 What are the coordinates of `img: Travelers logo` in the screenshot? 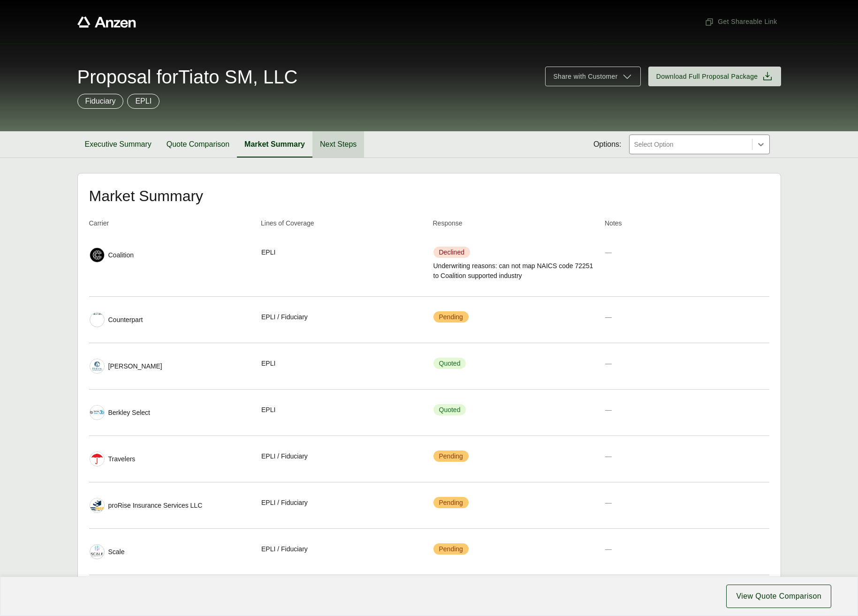 It's located at (97, 459).